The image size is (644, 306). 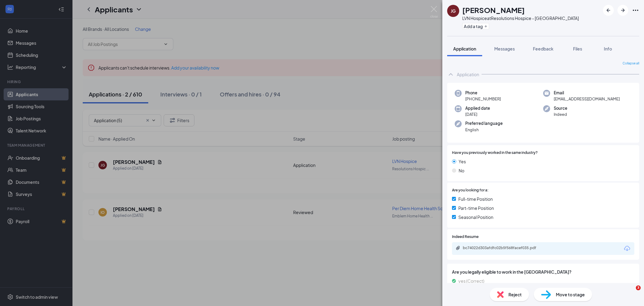 What do you see at coordinates (623, 10) in the screenshot?
I see `svg: ArrowRight` at bounding box center [623, 10].